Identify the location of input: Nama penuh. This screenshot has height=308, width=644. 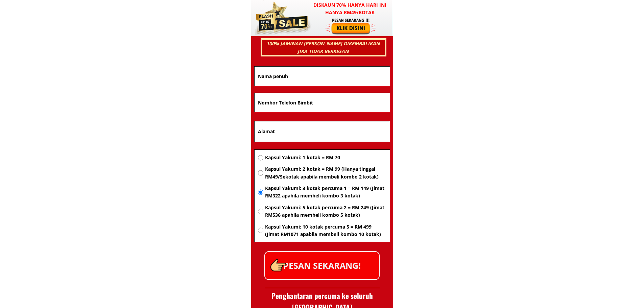
(322, 76).